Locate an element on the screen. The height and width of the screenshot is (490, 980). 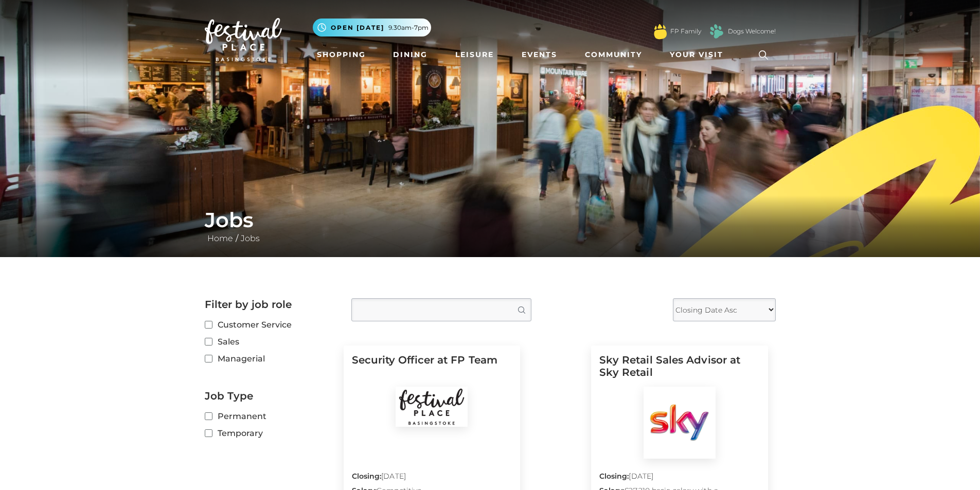
a: Jobs is located at coordinates (250, 238).